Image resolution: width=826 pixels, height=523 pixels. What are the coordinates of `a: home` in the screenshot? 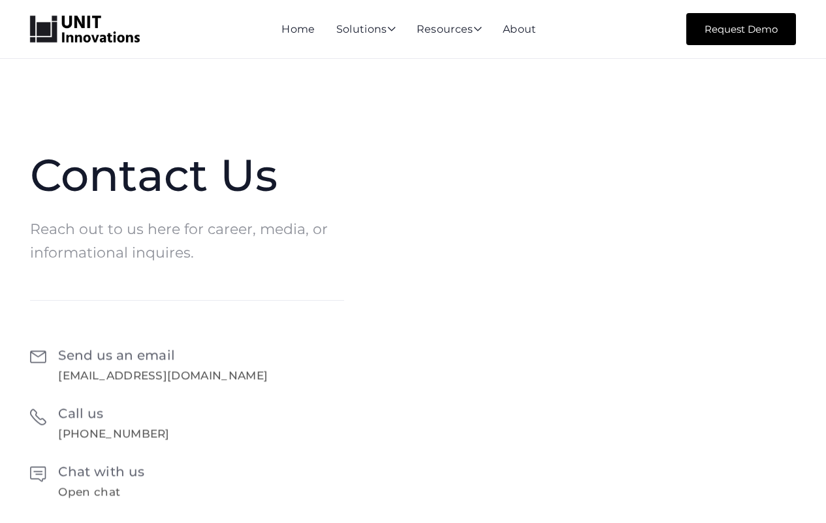 It's located at (85, 29).